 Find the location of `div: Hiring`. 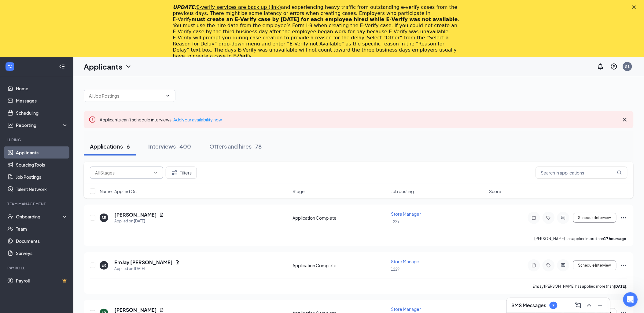

div: Hiring is located at coordinates (37, 139).